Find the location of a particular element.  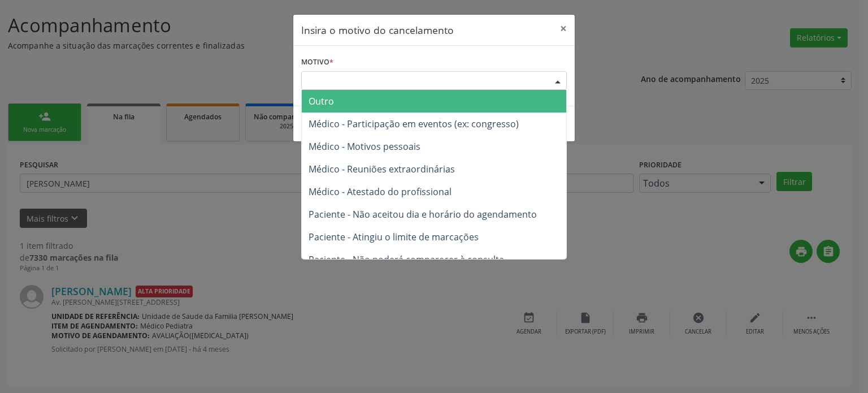

span: Médico - Atestado do profissional is located at coordinates (380, 192).